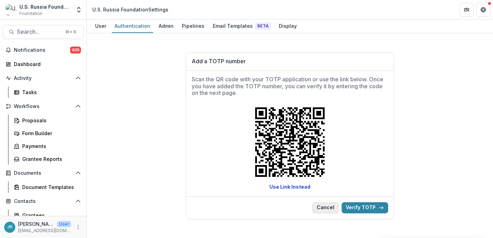 This screenshot has width=493, height=238. I want to click on a: Grantee Reports, so click(47, 159).